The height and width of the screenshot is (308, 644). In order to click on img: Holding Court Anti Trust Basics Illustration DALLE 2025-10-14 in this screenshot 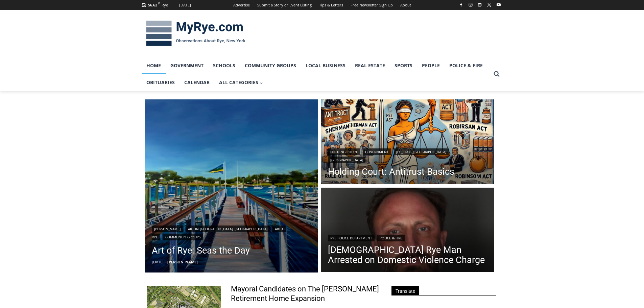, I will do `click(408, 143)`.